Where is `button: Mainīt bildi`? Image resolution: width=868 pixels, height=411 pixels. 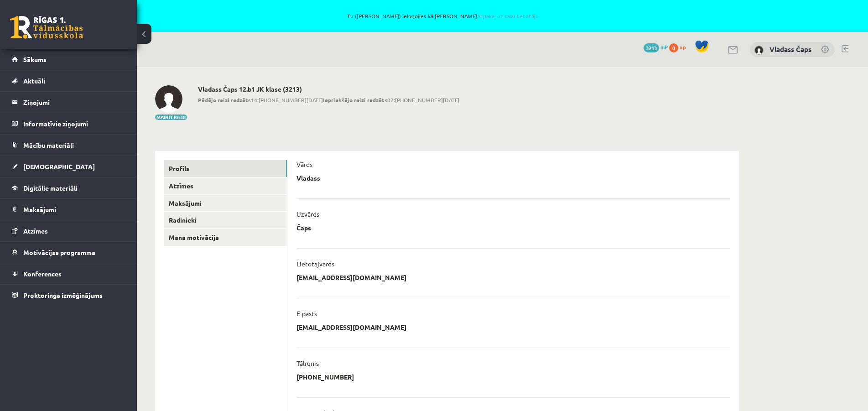
button: Mainīt bildi is located at coordinates (171, 117).